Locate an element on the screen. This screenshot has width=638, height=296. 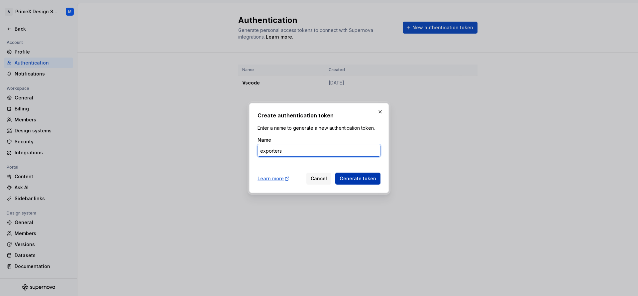
button: Generate token is located at coordinates (358, 178).